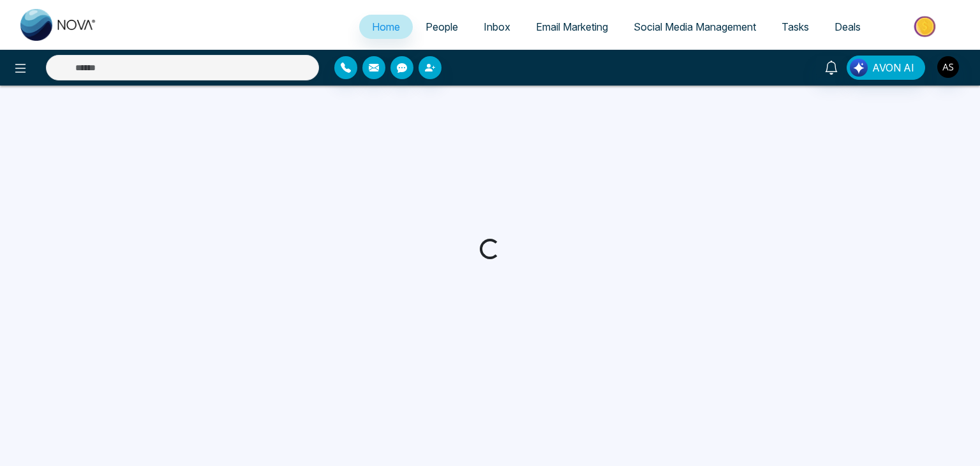 The height and width of the screenshot is (466, 980). I want to click on a: Social Media Management, so click(695, 27).